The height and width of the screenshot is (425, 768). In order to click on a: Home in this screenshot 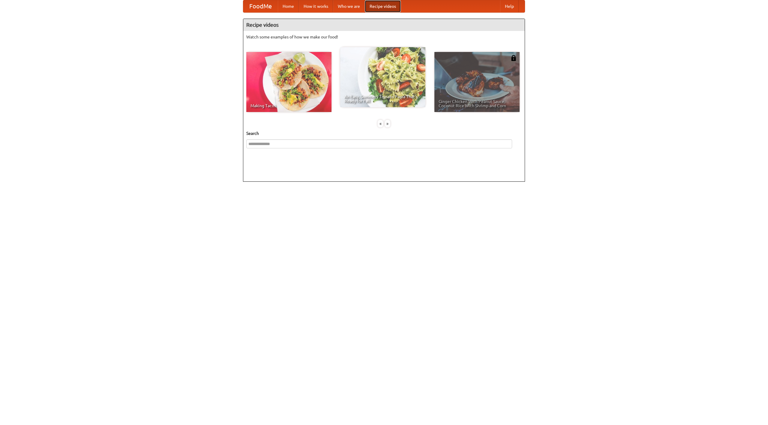, I will do `click(288, 6)`.